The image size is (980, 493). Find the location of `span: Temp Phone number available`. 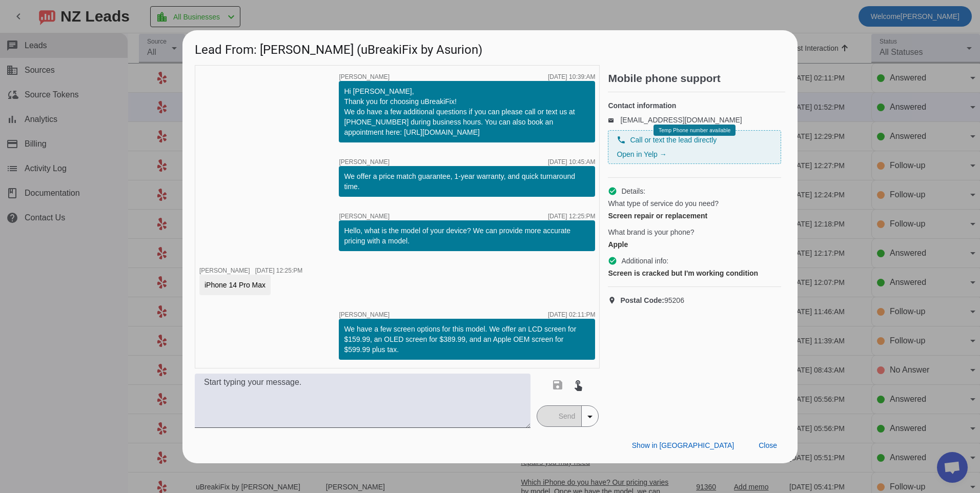

span: Temp Phone number available is located at coordinates (694, 130).